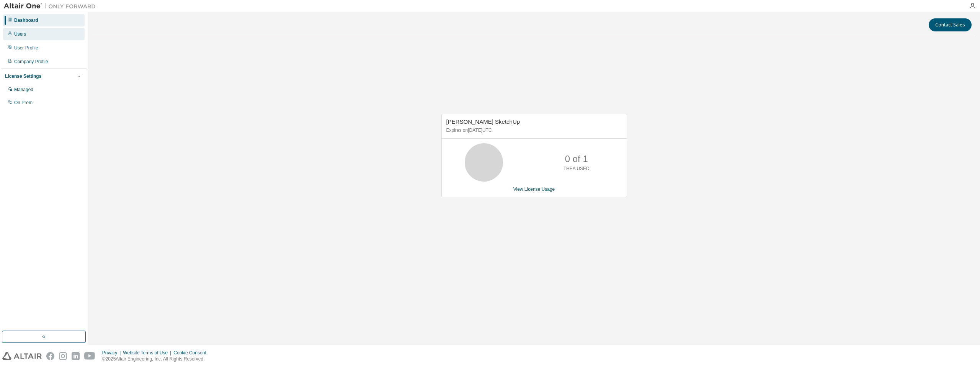  I want to click on img: instagram.svg, so click(63, 356).